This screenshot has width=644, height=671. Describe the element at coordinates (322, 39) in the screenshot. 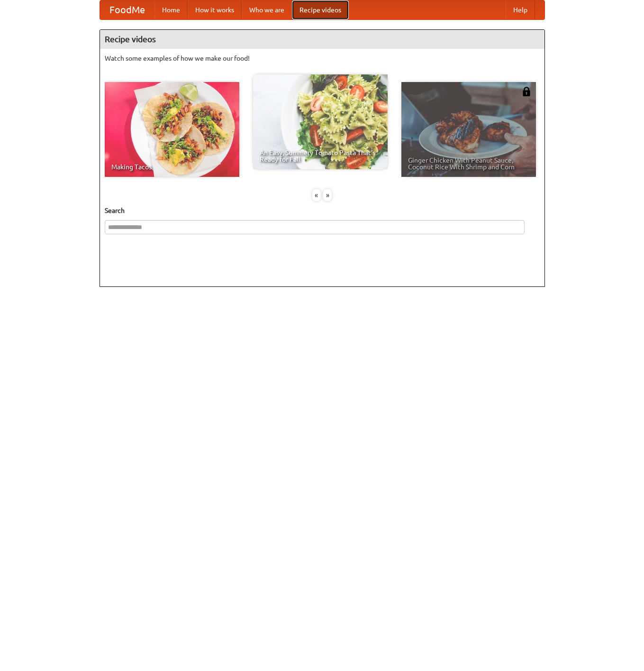

I see `h4: Recipe videos` at that location.